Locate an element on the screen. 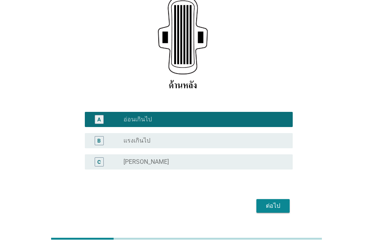  label: แรงเกินไป is located at coordinates (137, 141).